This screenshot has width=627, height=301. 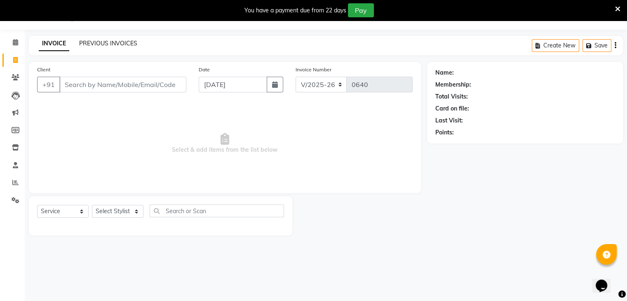 What do you see at coordinates (596, 45) in the screenshot?
I see `button: Save` at bounding box center [596, 45].